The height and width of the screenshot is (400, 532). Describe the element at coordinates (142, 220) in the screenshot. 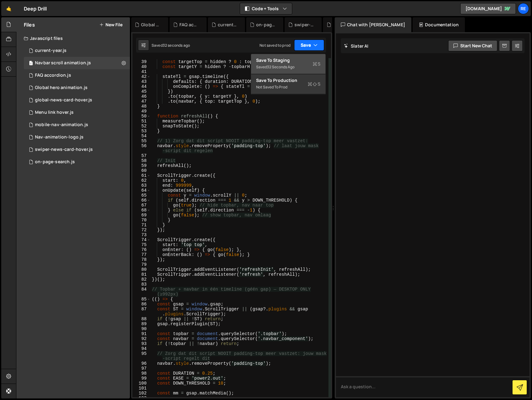

I see `div: 70` at that location.